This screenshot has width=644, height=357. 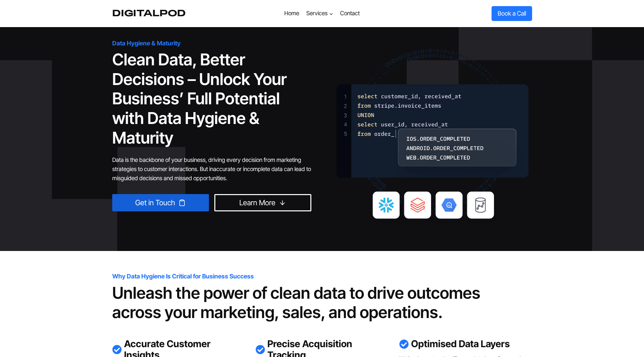 I want to click on a: Home, so click(x=292, y=14).